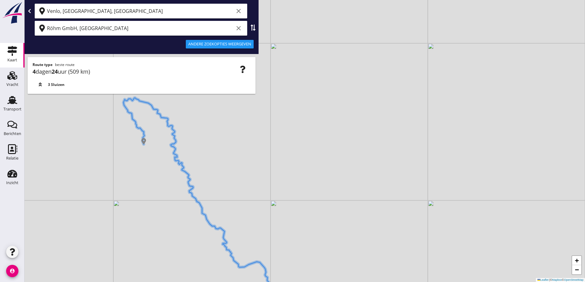  I want to click on a: Zoom in, so click(577, 261).